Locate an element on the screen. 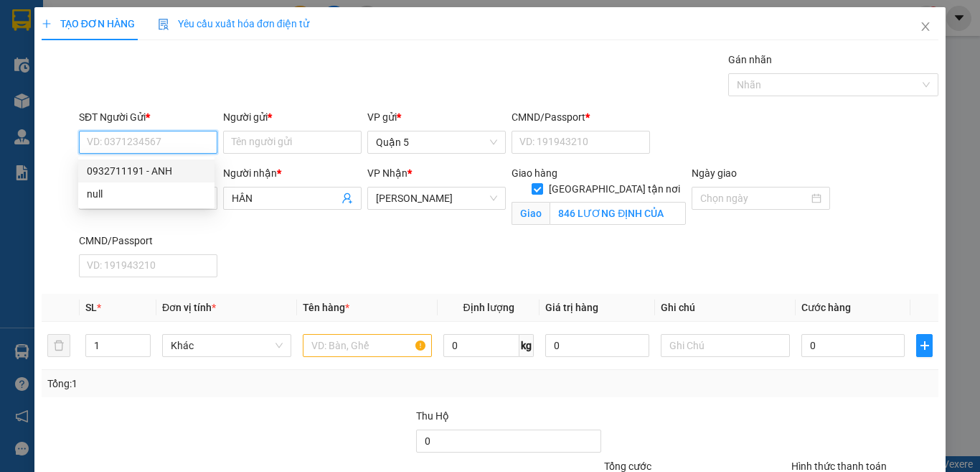 This screenshot has height=472, width=980. span: Khác is located at coordinates (226, 345).